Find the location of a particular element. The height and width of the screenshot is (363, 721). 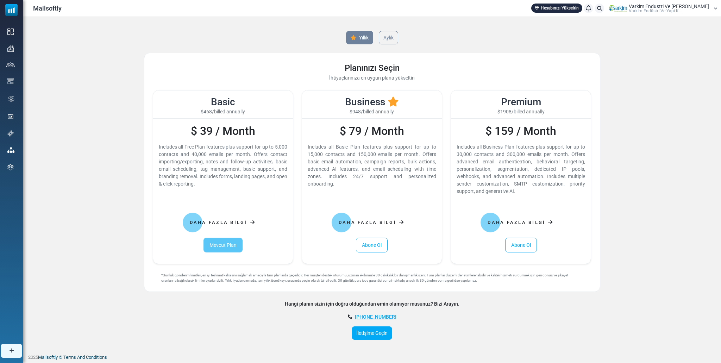

a: Aylık is located at coordinates (388, 38).